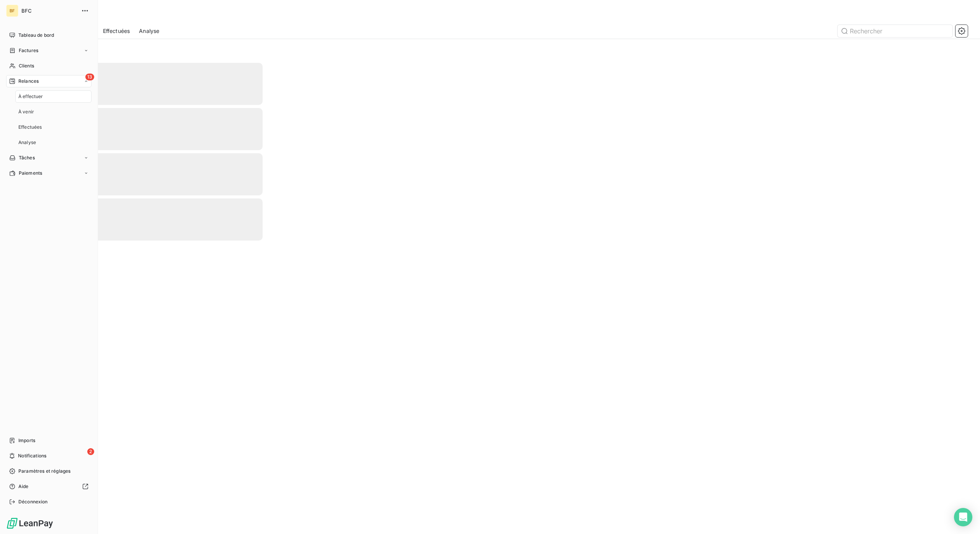 This screenshot has height=534, width=980. What do you see at coordinates (12, 10) in the screenshot?
I see `div: BF` at bounding box center [12, 10].